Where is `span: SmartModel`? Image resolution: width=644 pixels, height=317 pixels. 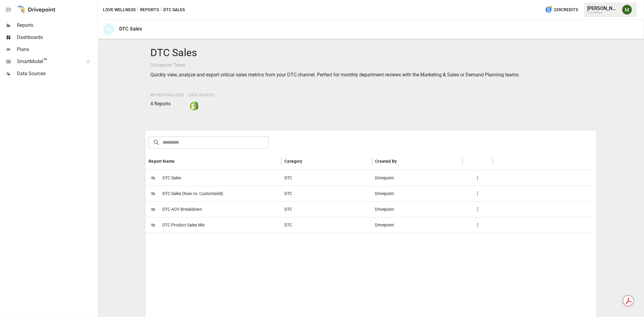
span: SmartModel is located at coordinates (49, 62).